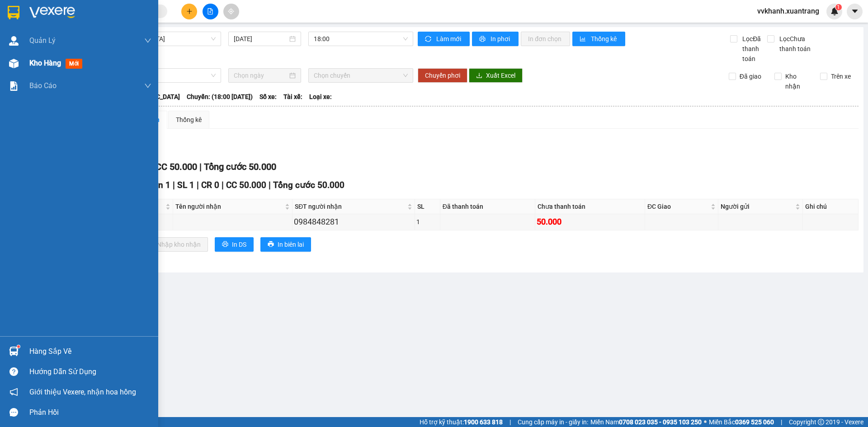  What do you see at coordinates (678, 207) in the screenshot?
I see `span: ĐC Giao` at bounding box center [678, 207].